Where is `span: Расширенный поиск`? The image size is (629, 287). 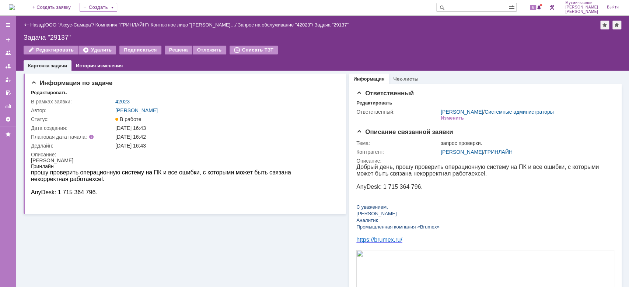
span: Расширенный поиск is located at coordinates (513, 7).